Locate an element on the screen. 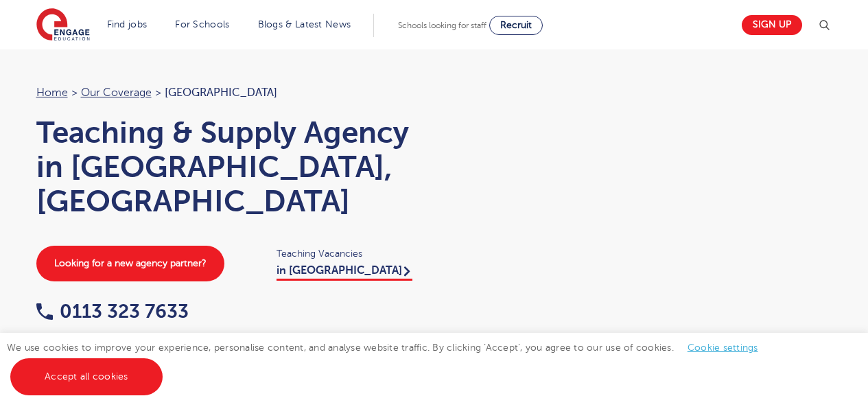 Image resolution: width=868 pixels, height=407 pixels. a: Recruit is located at coordinates (516, 25).